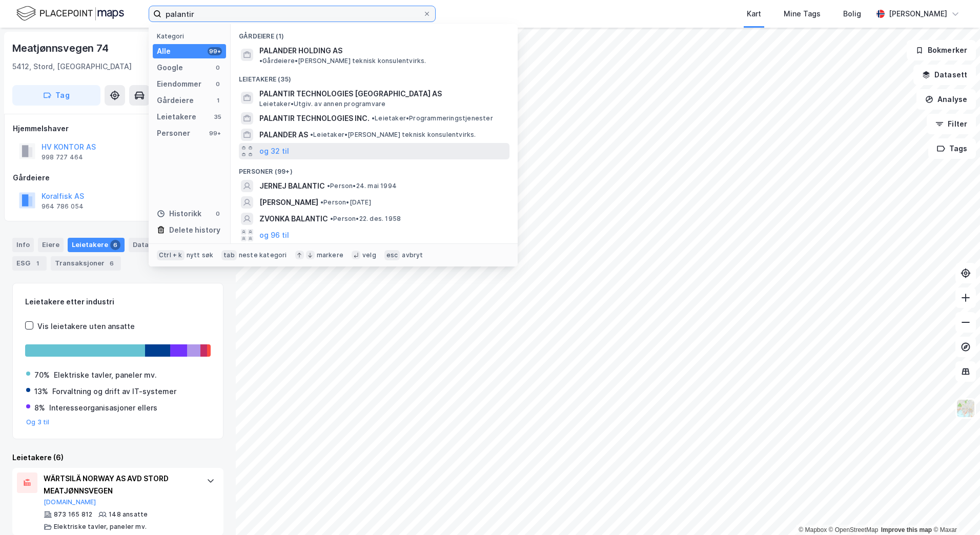 This screenshot has height=535, width=980. I want to click on input: Søk på adresse, matrikkel, gårdeiere, leietakere eller personer, so click(292, 14).